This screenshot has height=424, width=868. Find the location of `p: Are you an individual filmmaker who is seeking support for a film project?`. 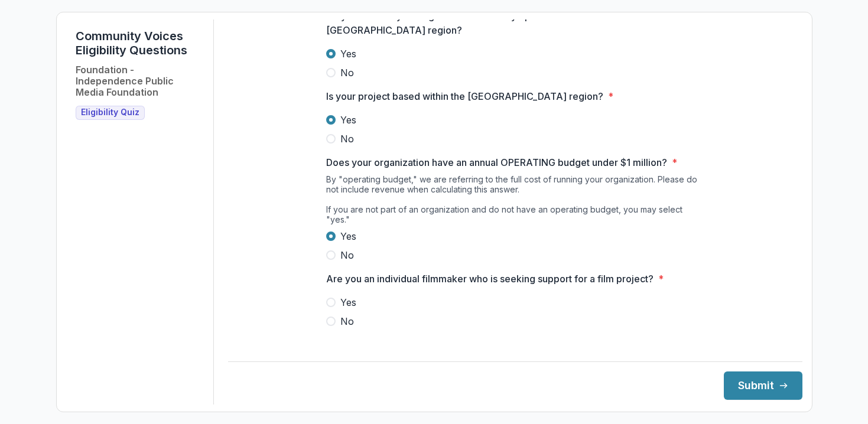

p: Are you an individual filmmaker who is seeking support for a film project? is located at coordinates (490, 279).